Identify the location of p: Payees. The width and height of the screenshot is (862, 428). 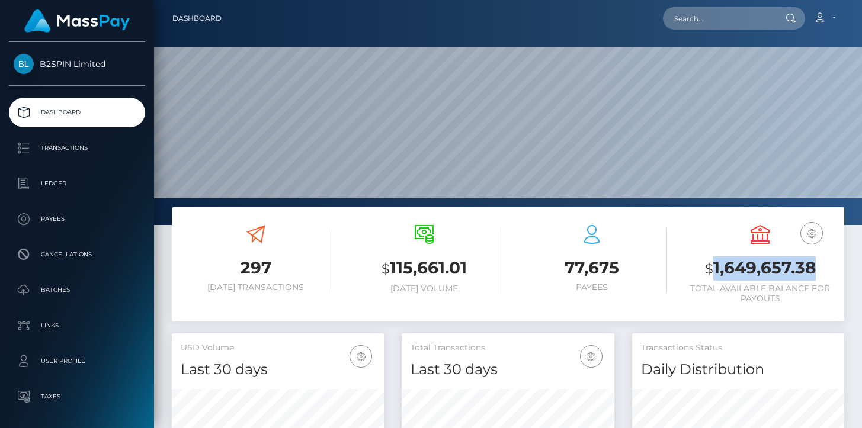
(77, 219).